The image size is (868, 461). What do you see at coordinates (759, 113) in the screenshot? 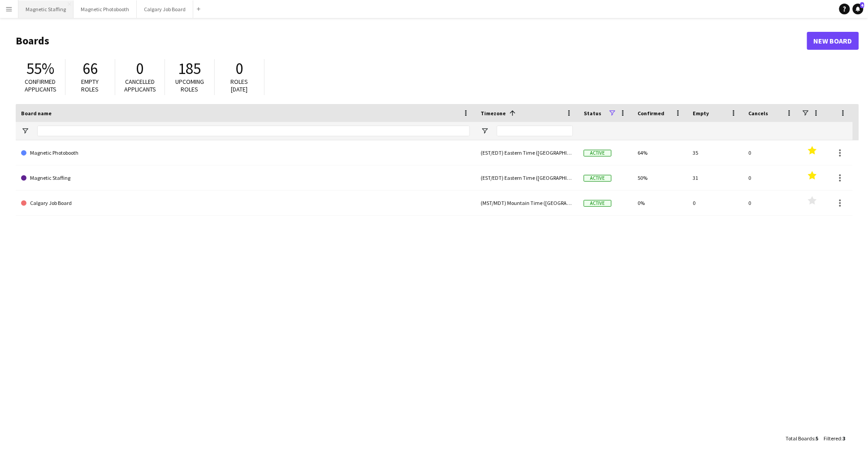
I see `span: Cancels` at bounding box center [759, 113].